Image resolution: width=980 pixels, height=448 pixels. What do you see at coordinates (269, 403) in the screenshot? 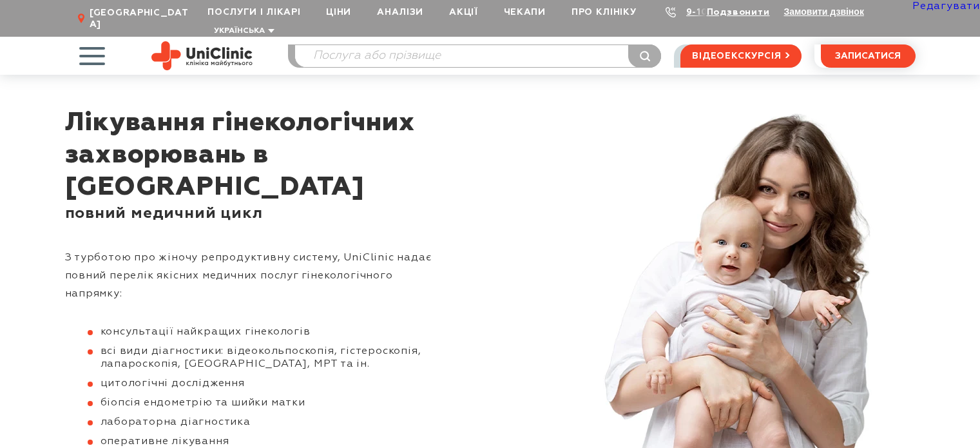
I see `li: біопсія ендометрію та шийки матки` at bounding box center [269, 403].